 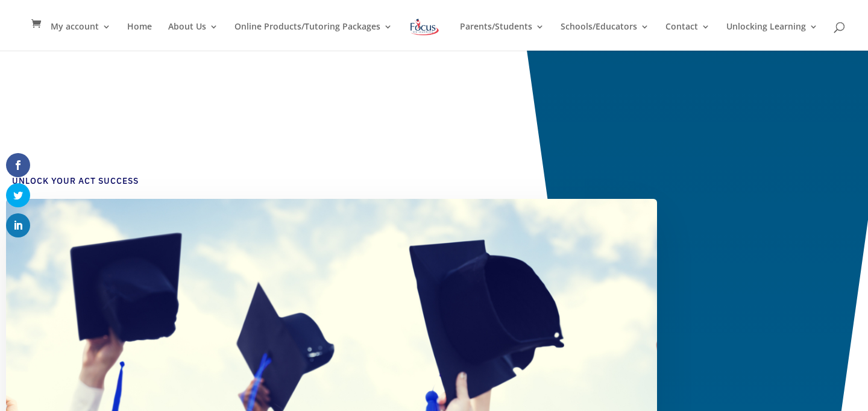 What do you see at coordinates (313, 36) in the screenshot?
I see `a: Online Products/Tutoring Packages` at bounding box center [313, 36].